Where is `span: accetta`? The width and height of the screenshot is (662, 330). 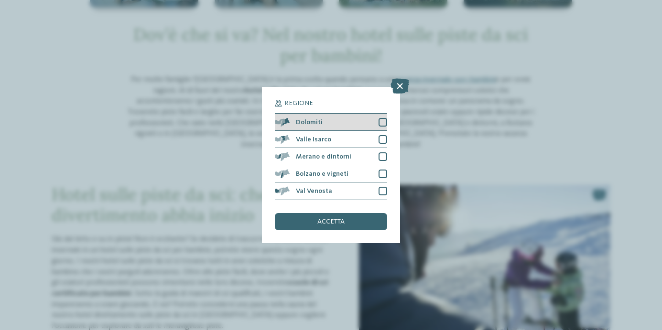 span: accetta is located at coordinates (331, 222).